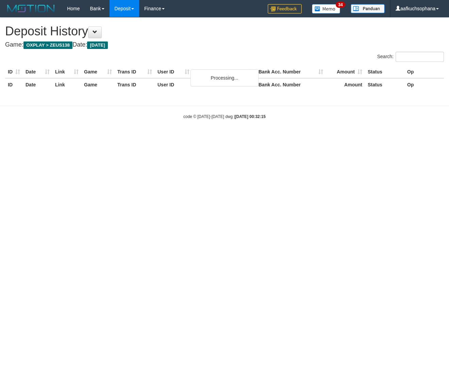  Describe the element at coordinates (368, 9) in the screenshot. I see `img: panduan.png` at that location.